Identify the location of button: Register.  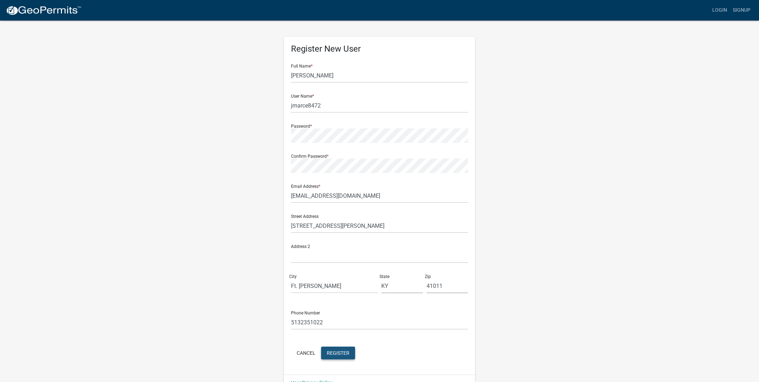
(338, 353).